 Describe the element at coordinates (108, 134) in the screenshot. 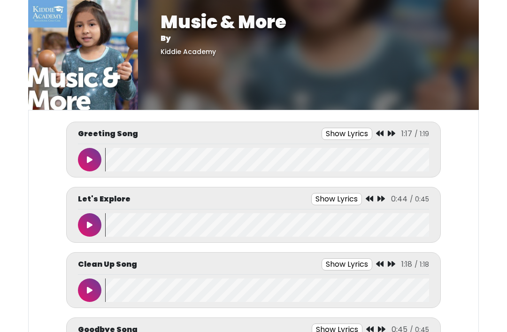

I see `p: Greeting Song` at that location.